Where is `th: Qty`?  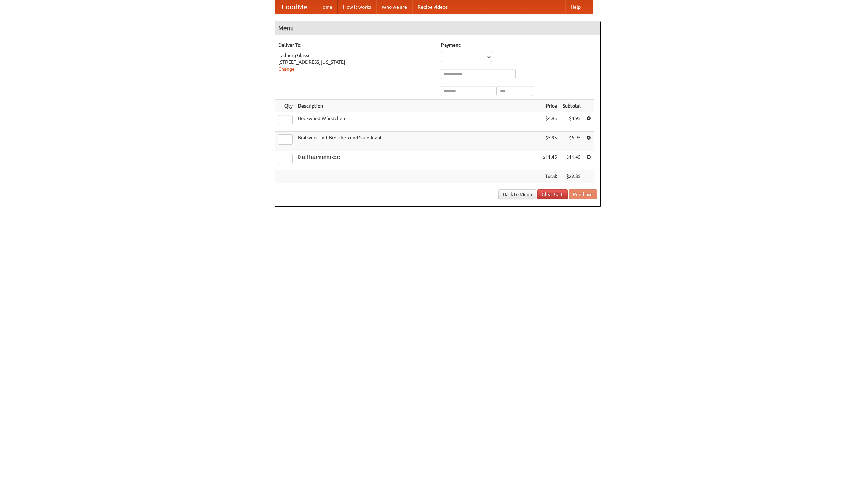
th: Qty is located at coordinates (285, 106).